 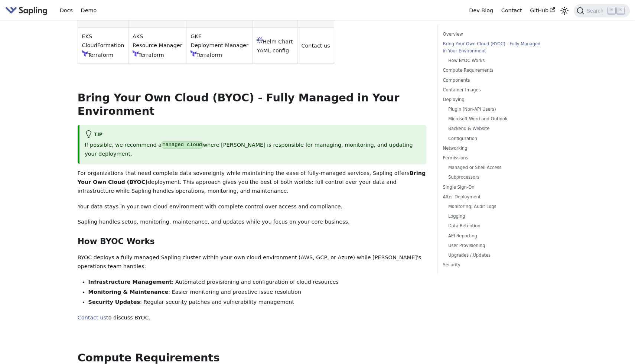 What do you see at coordinates (315, 46) in the screenshot?
I see `td: Contact us` at bounding box center [315, 46].